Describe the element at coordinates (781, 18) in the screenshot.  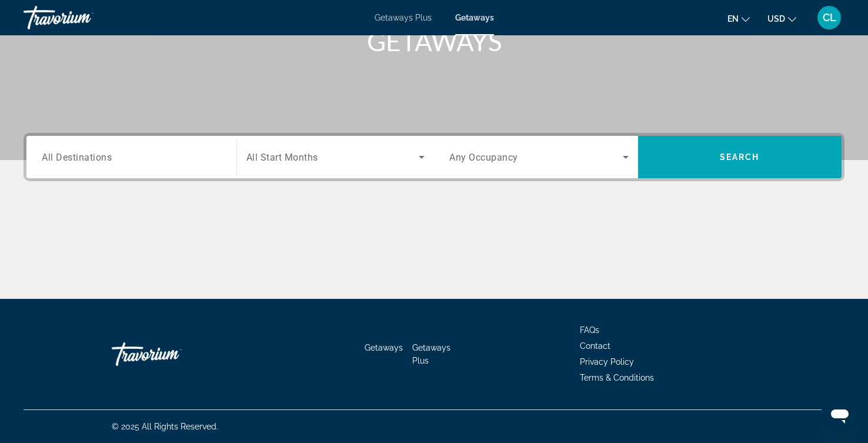
I see `button: Change currency` at that location.